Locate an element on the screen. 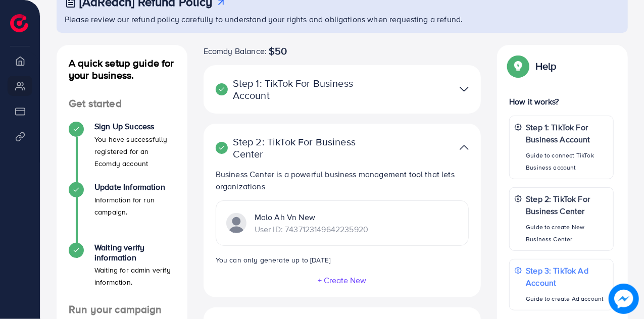 The height and width of the screenshot is (319, 644). img: logo is located at coordinates (19, 23).